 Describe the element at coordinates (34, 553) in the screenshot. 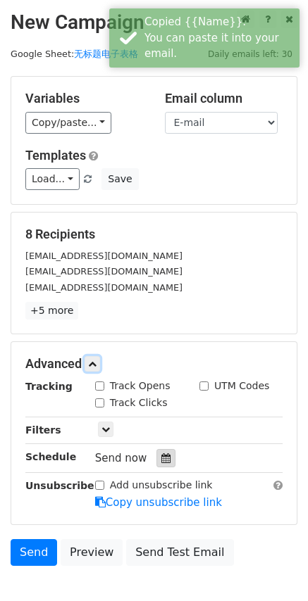

I see `a: Send` at that location.